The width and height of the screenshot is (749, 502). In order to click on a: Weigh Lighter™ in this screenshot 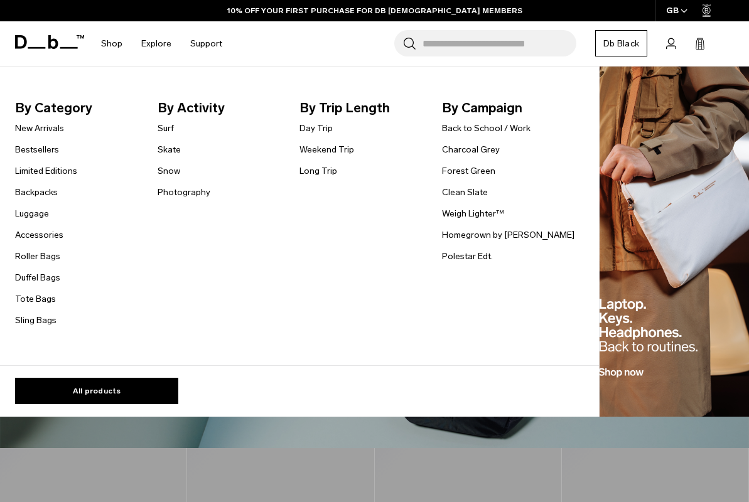, I will do `click(473, 213)`.